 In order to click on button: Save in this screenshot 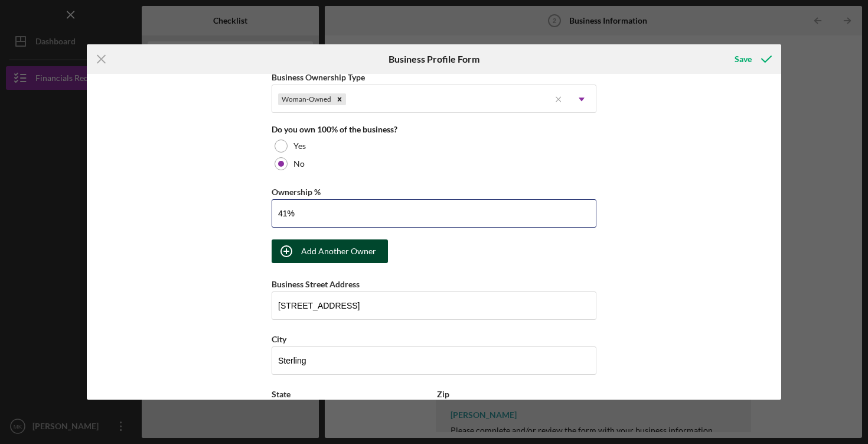, I will do `click(752, 59)`.